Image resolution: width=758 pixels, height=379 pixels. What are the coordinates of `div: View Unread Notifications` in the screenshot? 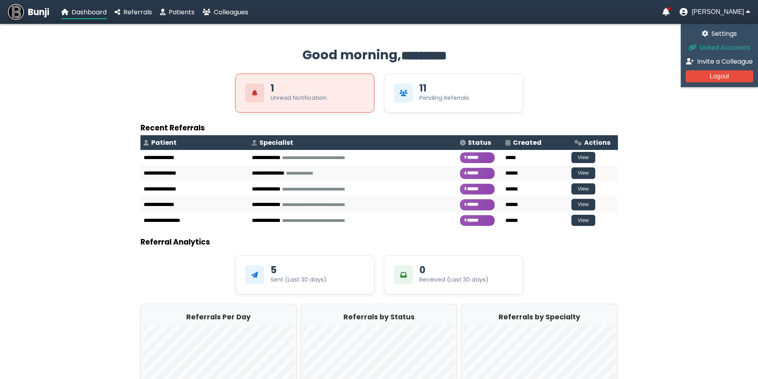 It's located at (305, 93).